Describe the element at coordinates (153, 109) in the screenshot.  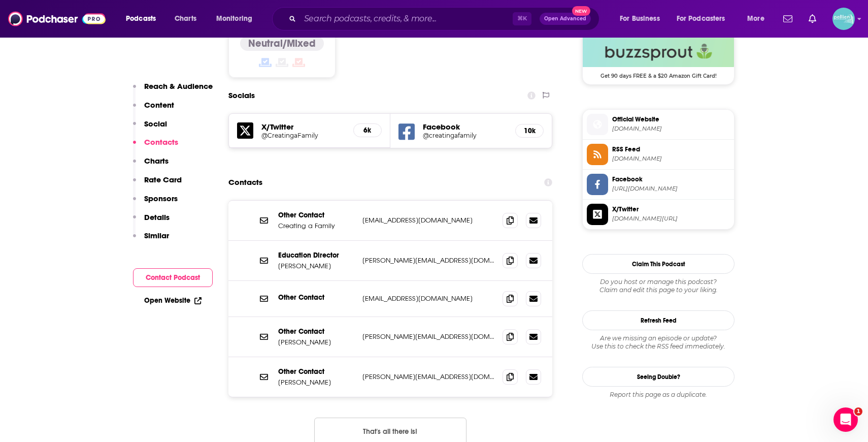
I see `button: Content` at that location.